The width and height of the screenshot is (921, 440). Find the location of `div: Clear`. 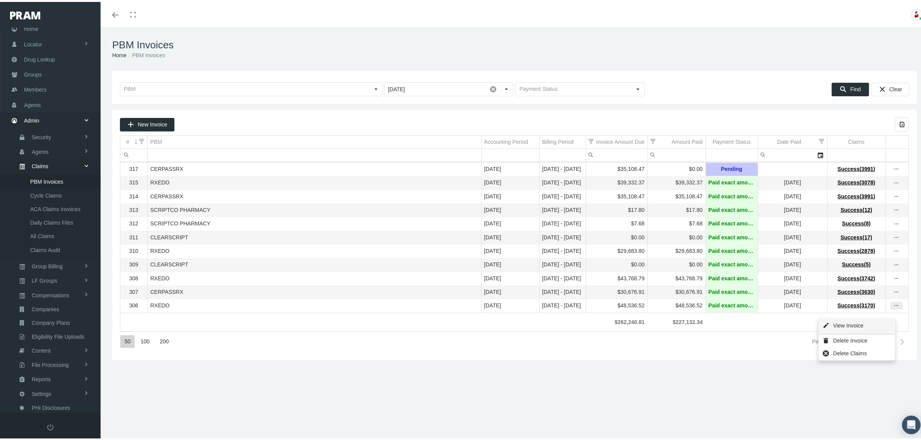

div: Clear is located at coordinates (891, 87).